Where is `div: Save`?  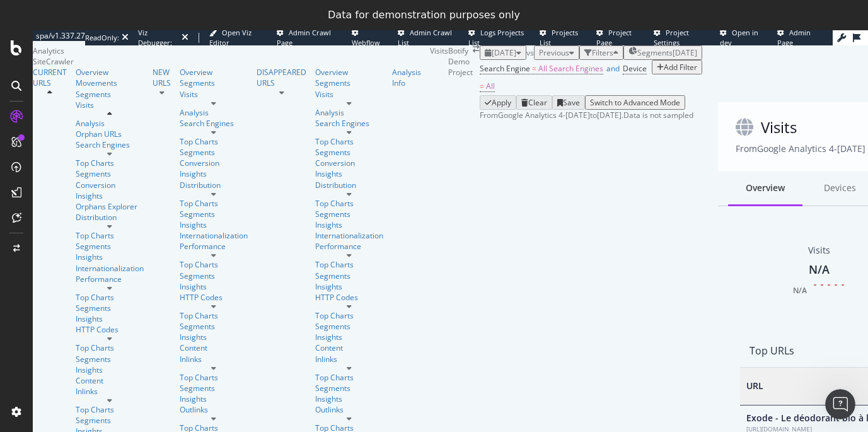
div: Save is located at coordinates (571, 102).